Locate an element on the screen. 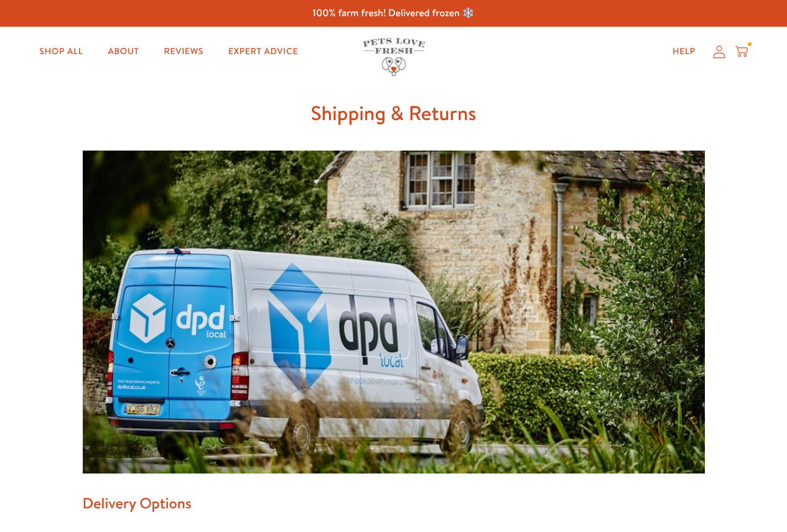 The height and width of the screenshot is (532, 787). h2: Delivery Options is located at coordinates (394, 503).